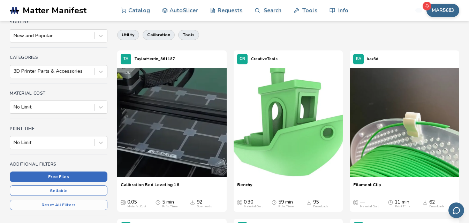  What do you see at coordinates (373, 59) in the screenshot?
I see `p: kaz3d` at bounding box center [373, 59].